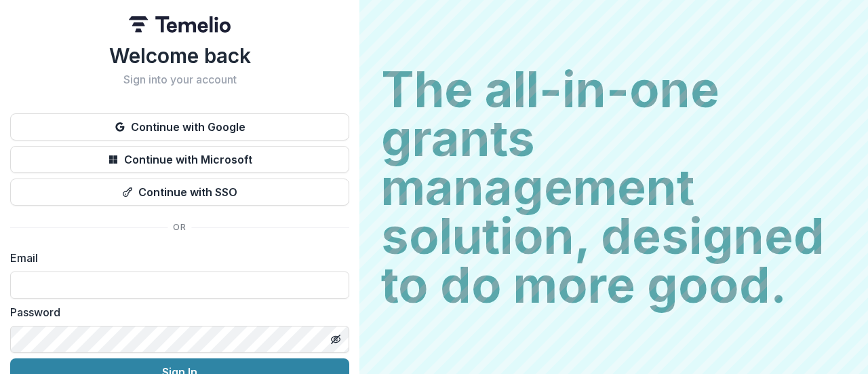  Describe the element at coordinates (180, 25) in the screenshot. I see `img: Temelio` at that location.